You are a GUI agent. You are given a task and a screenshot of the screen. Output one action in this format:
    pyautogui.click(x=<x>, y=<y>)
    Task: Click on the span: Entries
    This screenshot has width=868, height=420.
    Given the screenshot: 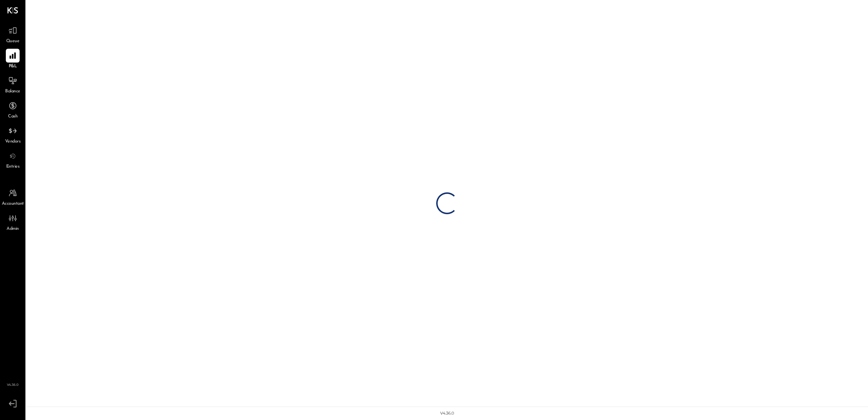 What is the action you would take?
    pyautogui.click(x=13, y=167)
    